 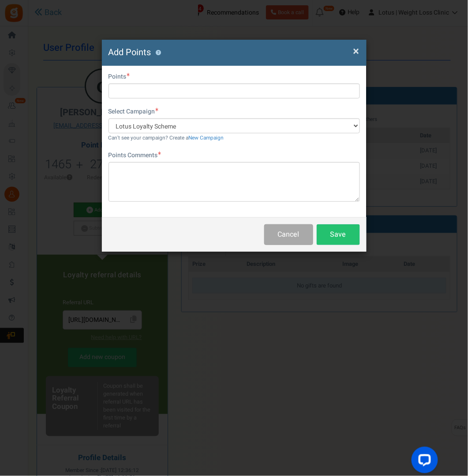 What do you see at coordinates (166, 138) in the screenshot?
I see `small: Can't see your campaign? Create a` at bounding box center [166, 138].